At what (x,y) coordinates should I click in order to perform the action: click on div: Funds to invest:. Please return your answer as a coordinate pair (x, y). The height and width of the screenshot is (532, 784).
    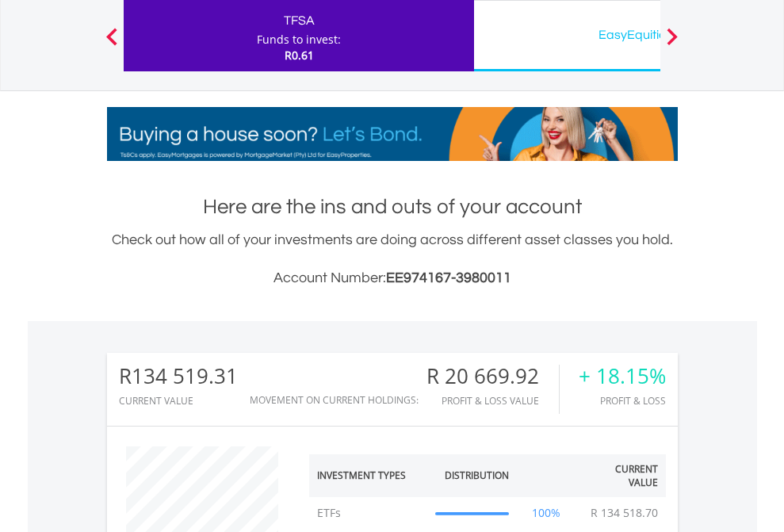
    Looking at the image, I should click on (299, 39).